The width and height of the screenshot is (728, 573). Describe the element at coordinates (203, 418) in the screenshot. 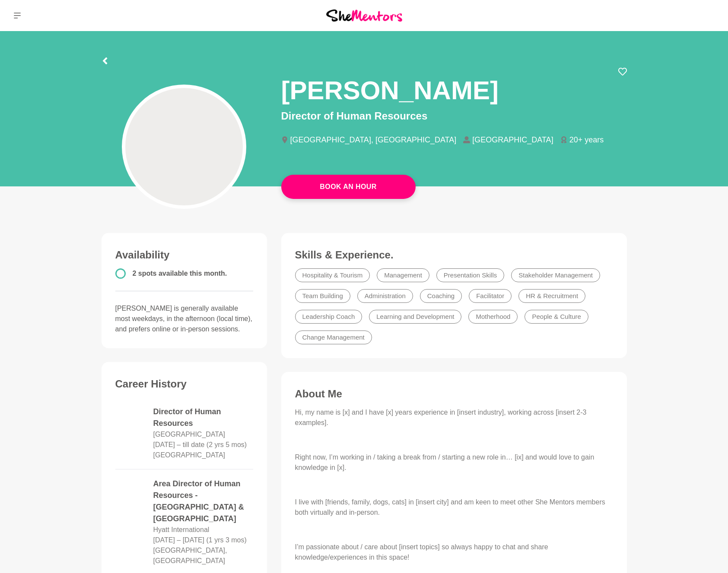

I see `dd: Director of Human Resources` at that location.